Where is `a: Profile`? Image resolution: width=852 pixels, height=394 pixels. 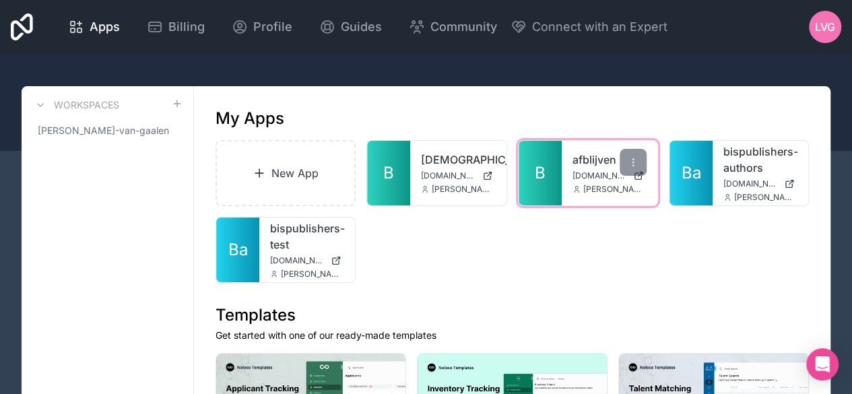
a: Profile is located at coordinates (262, 27).